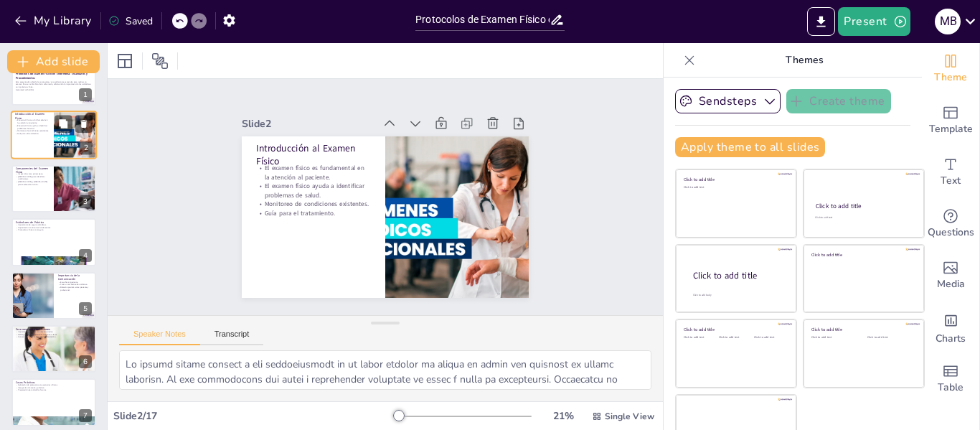 Image resolution: width=980 pixels, height=430 pixels. Describe the element at coordinates (54, 382) in the screenshot. I see `p: Casos Prácticos` at that location.